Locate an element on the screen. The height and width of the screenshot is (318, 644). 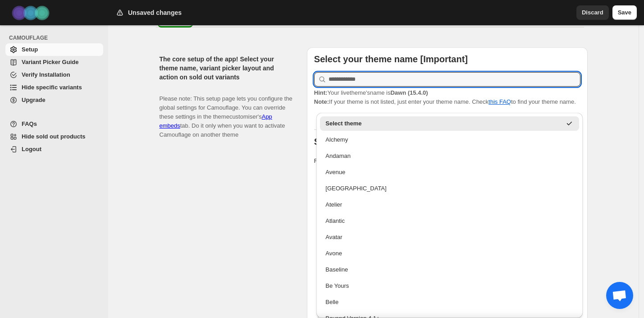
span: Setup is located at coordinates (30, 49).